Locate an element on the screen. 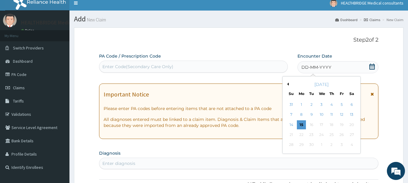 The image size is (408, 183). div: Not available Thursday, October 2nd, 2025 is located at coordinates (331, 145).